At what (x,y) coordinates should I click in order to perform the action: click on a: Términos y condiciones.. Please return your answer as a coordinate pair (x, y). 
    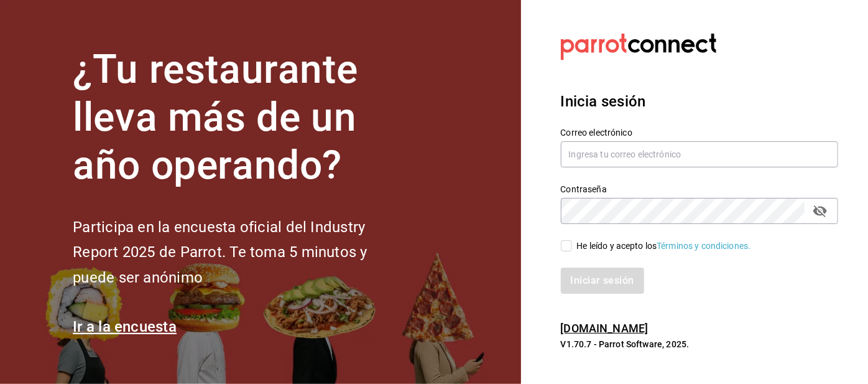
    Looking at the image, I should click on (703, 246).